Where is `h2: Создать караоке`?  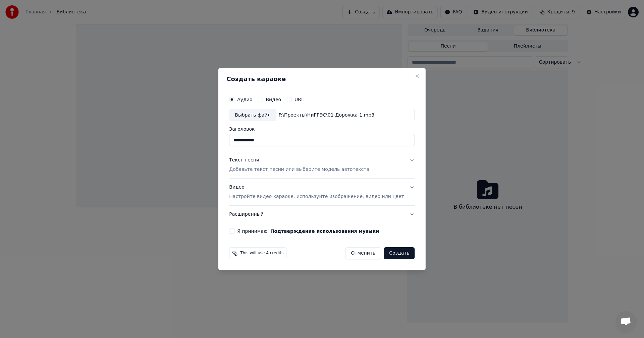
h2: Создать караоке is located at coordinates (322, 79).